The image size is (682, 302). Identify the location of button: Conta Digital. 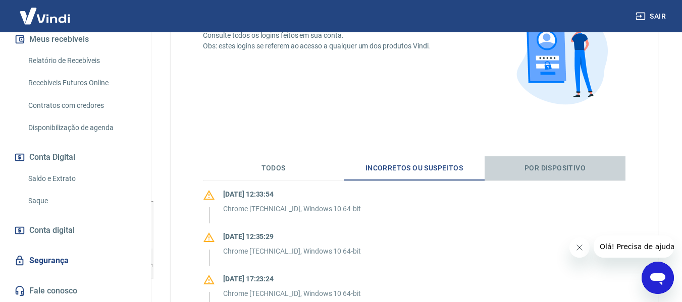
(75, 157).